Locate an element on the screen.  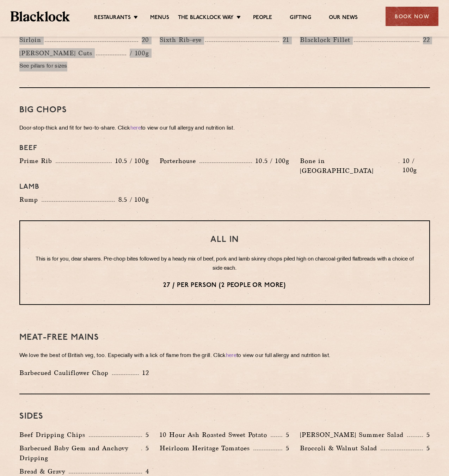
p: Barbecued Cauliflower Chop is located at coordinates (65, 373).